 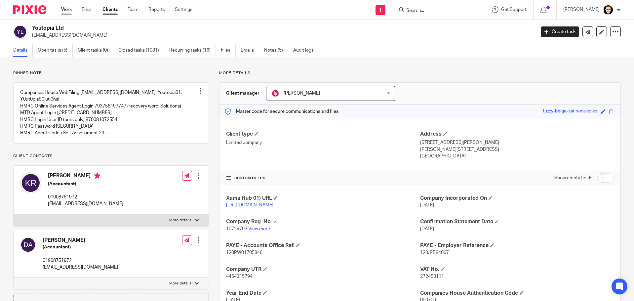 What do you see at coordinates (231, 28) in the screenshot?
I see `h2: Youtopia Ltd` at bounding box center [231, 28].